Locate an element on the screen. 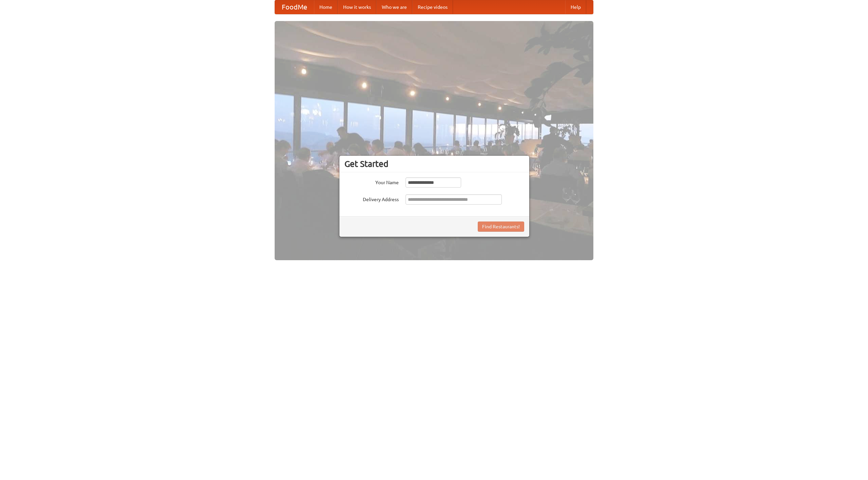  a: How it works is located at coordinates (357, 7).